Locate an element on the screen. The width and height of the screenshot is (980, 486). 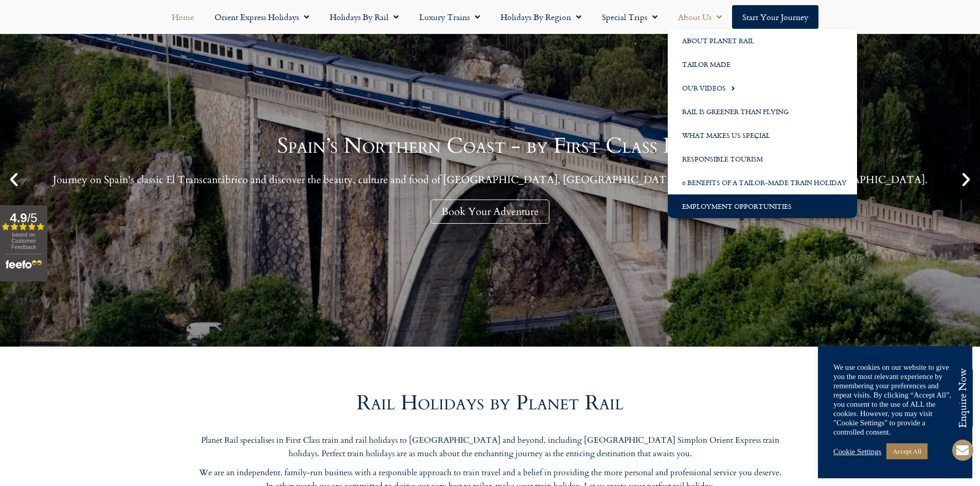
a: Start your Journey is located at coordinates (775, 17).